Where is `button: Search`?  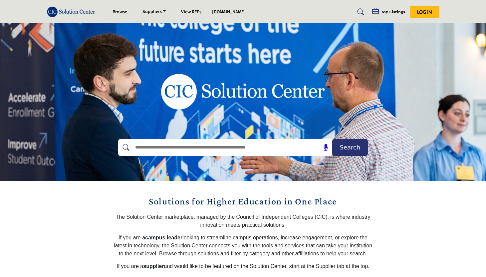
button: Search is located at coordinates (350, 148).